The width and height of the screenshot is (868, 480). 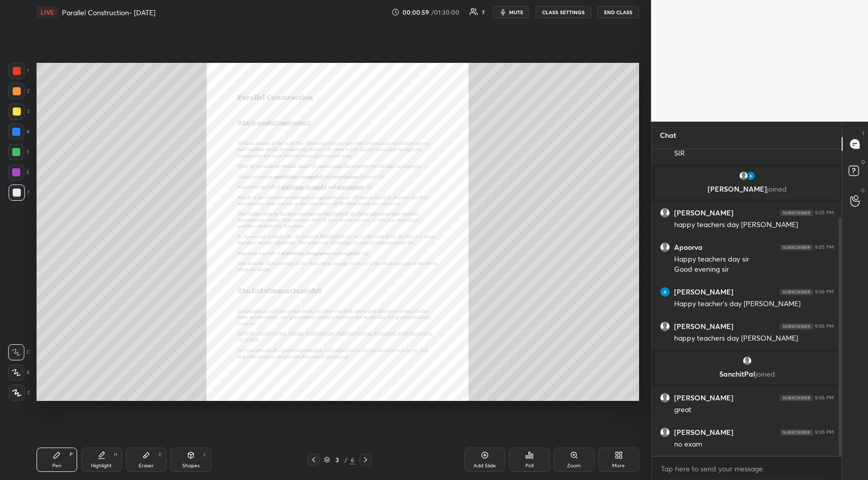 I want to click on div: C, so click(x=19, y=352).